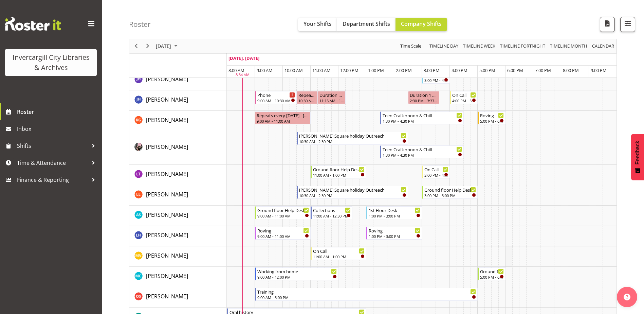 Image resolution: width=644 pixels, height=314 pixels. Describe the element at coordinates (451, 195) in the screenshot. I see `div: 3:00 PM - 5:00 PM` at that location.